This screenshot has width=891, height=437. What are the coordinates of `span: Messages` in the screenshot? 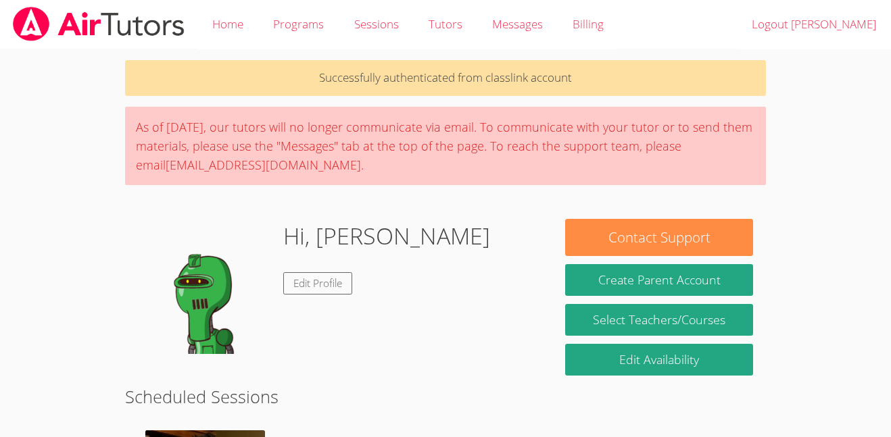 It's located at (517, 24).